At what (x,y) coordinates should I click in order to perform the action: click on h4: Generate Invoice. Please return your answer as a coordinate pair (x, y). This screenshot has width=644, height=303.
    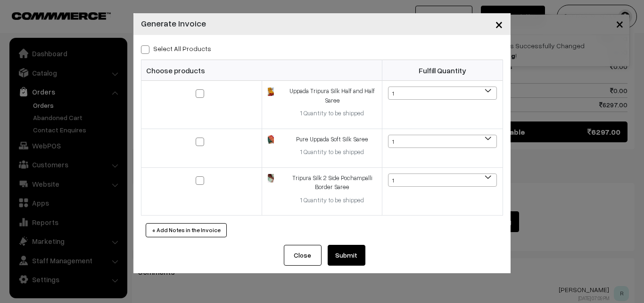
    Looking at the image, I should click on (173, 23).